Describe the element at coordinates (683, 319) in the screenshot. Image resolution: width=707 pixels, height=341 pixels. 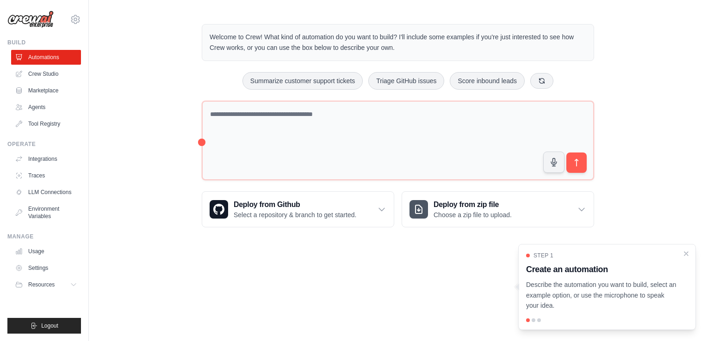
I see `div: Chat Widget` at that location.